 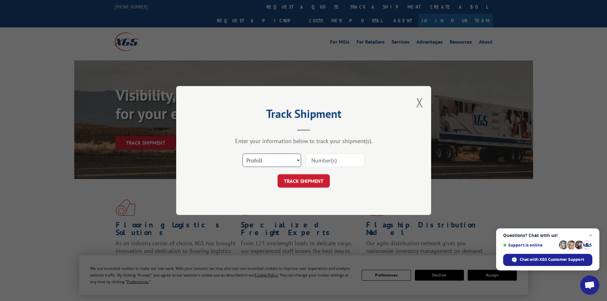 What do you see at coordinates (548, 236) in the screenshot?
I see `span: Questions? Chat with us!` at bounding box center [548, 236].